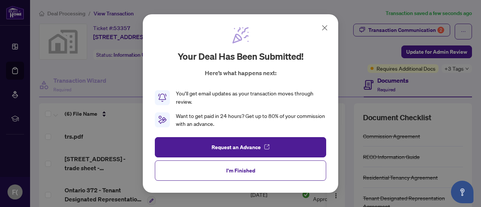 The height and width of the screenshot is (207, 481). I want to click on span: Request an Advance, so click(236, 147).